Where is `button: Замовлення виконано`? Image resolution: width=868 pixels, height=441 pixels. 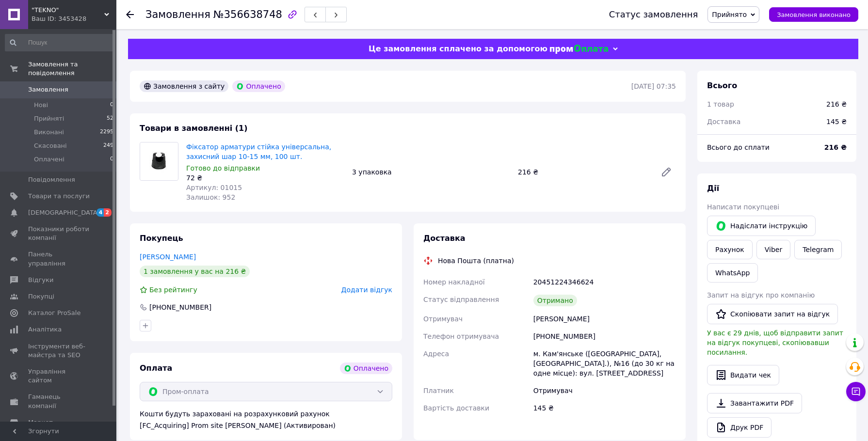
button: Замовлення виконано is located at coordinates (813, 15).